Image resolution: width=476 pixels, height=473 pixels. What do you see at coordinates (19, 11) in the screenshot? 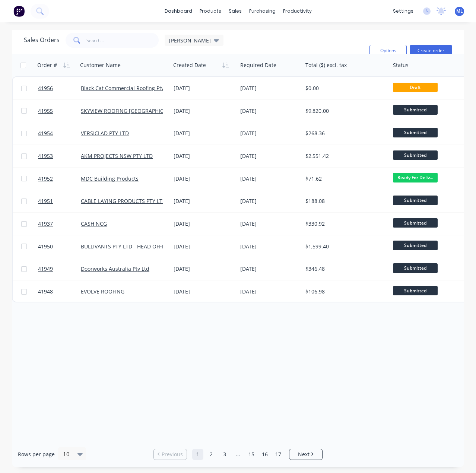
I see `img: Factory` at bounding box center [19, 11].